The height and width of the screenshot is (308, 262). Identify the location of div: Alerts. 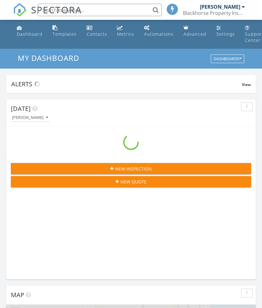
(126, 84).